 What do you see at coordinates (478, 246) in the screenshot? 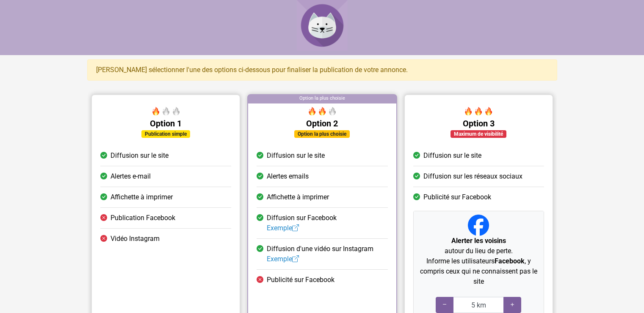
I see `p: autour du lieu de perte.` at bounding box center [478, 246].